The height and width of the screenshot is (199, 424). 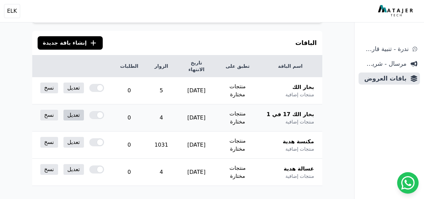 What do you see at coordinates (303, 87) in the screenshot?
I see `span: بخار الك` at bounding box center [303, 87].